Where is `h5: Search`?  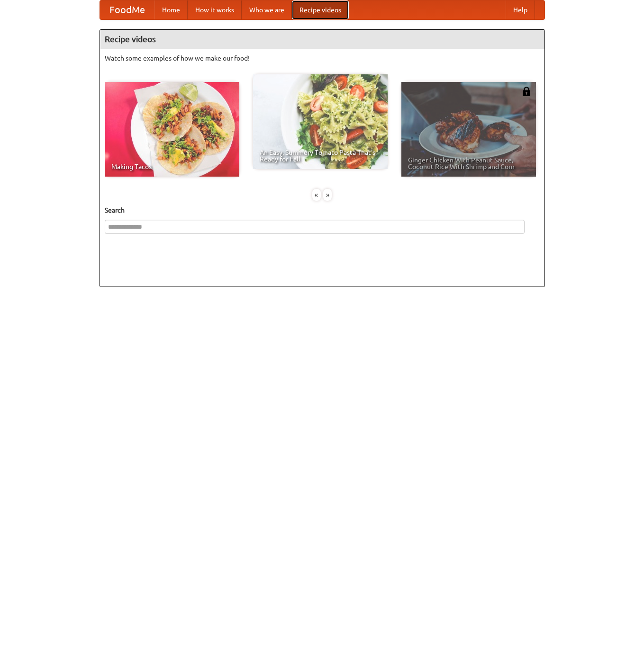
h5: Search is located at coordinates (322, 211).